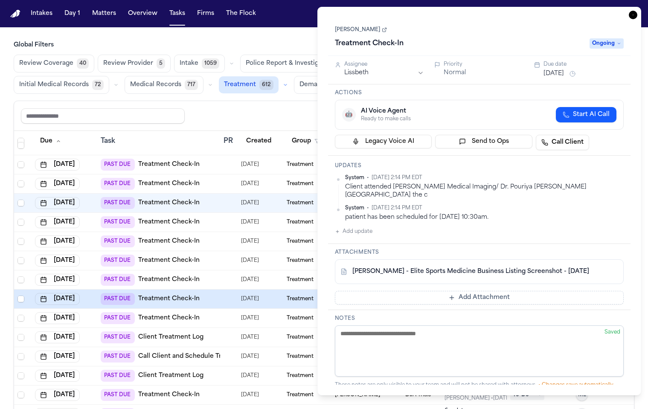 This screenshot has width=648, height=409. I want to click on button: Snooze task, so click(572, 74).